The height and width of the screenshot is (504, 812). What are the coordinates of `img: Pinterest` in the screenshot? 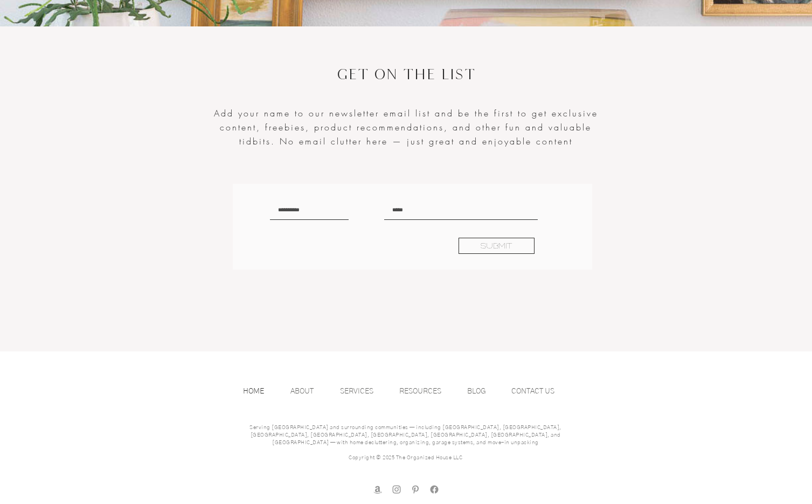 It's located at (415, 489).